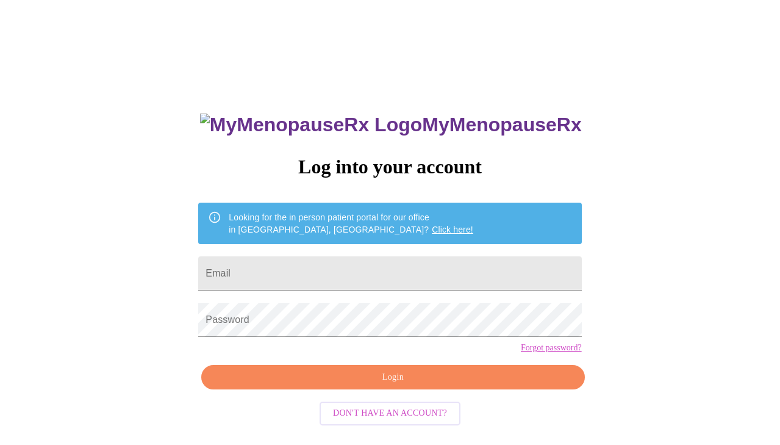 The image size is (780, 445). I want to click on button: Login, so click(393, 377).